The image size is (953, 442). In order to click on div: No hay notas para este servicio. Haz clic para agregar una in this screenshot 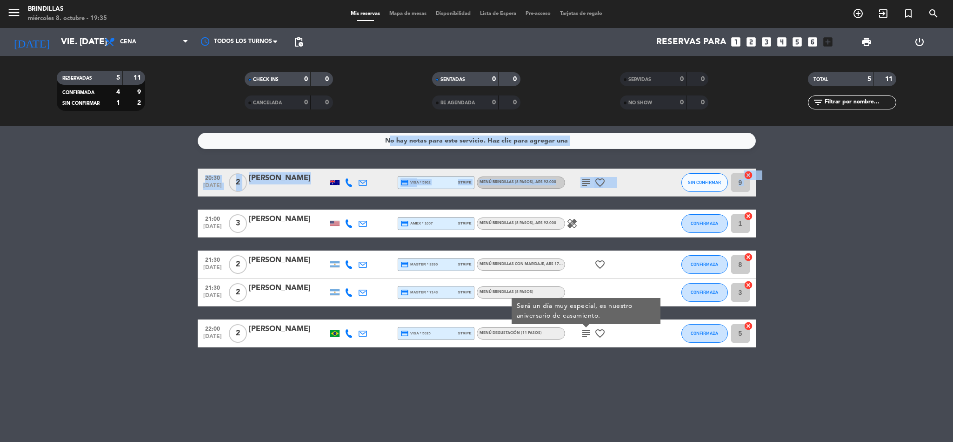, I will do `click(477, 141)`.